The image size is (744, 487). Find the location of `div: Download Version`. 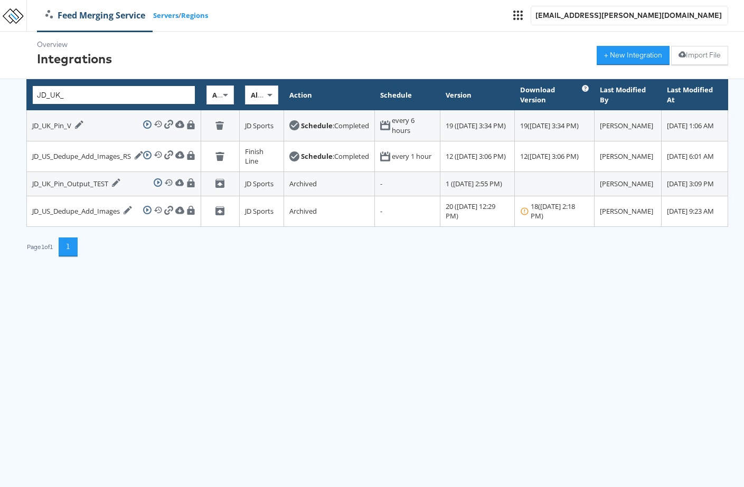

div: Download Version is located at coordinates (551, 94).